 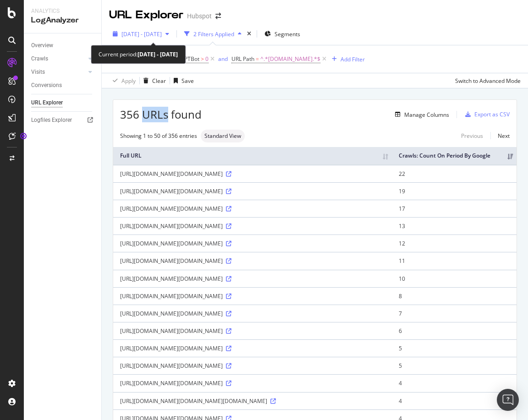 I want to click on div: Export as CSV, so click(x=492, y=114).